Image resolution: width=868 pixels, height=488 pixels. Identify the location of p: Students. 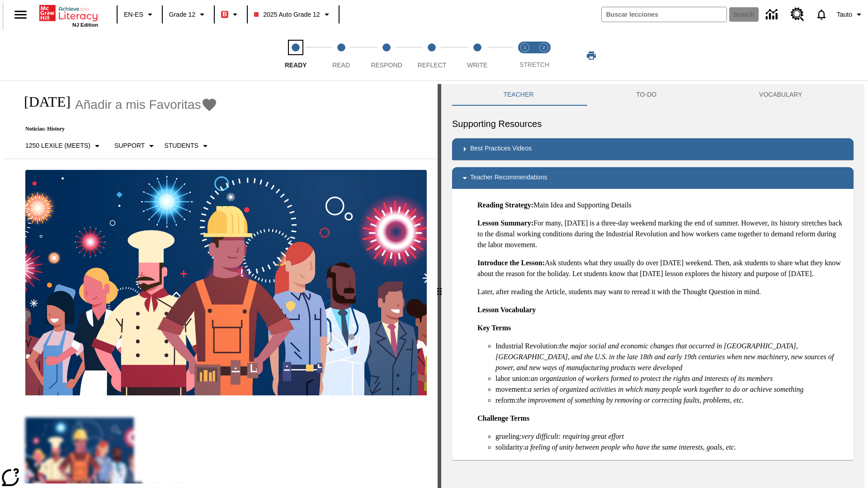
(180, 145).